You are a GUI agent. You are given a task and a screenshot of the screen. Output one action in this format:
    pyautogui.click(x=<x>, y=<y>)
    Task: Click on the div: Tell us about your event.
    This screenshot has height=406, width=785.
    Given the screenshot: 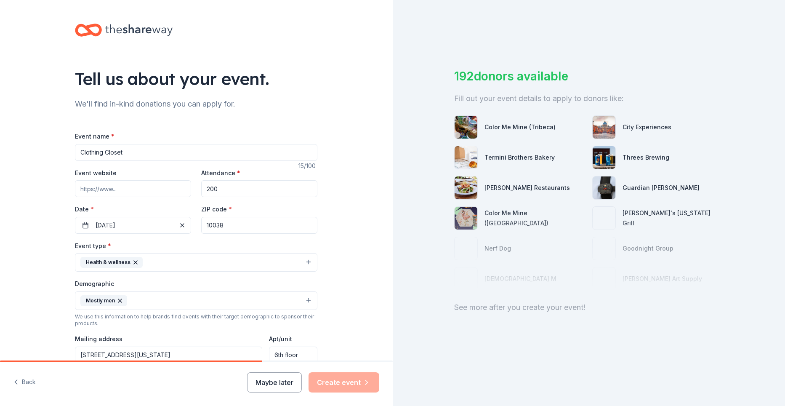 What is the action you would take?
    pyautogui.click(x=196, y=79)
    